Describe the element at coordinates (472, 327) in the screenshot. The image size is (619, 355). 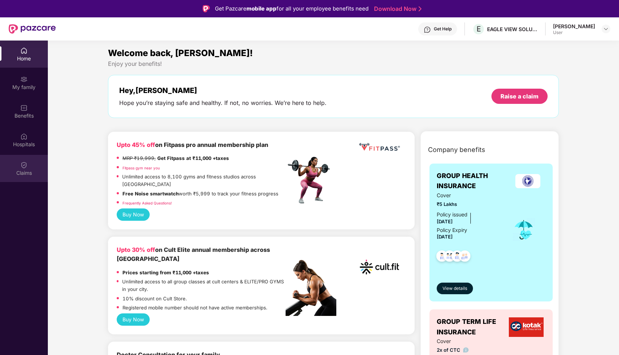
I see `span: GROUP TERM LIFE INSURANCE` at that location.